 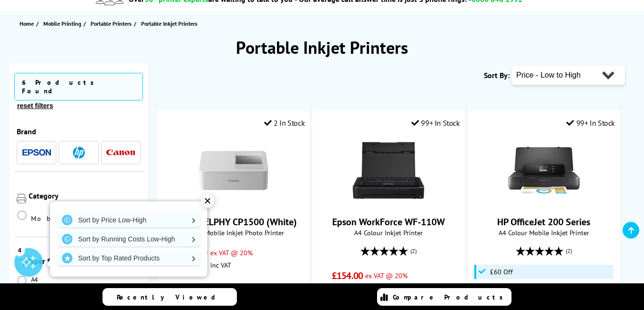 What do you see at coordinates (285, 123) in the screenshot?
I see `div: 2 In Stock` at bounding box center [285, 123].